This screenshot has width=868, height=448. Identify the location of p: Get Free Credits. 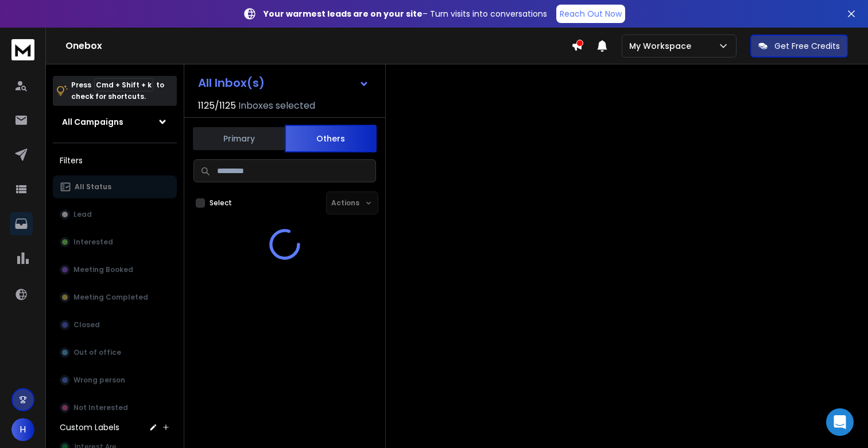
(807, 46).